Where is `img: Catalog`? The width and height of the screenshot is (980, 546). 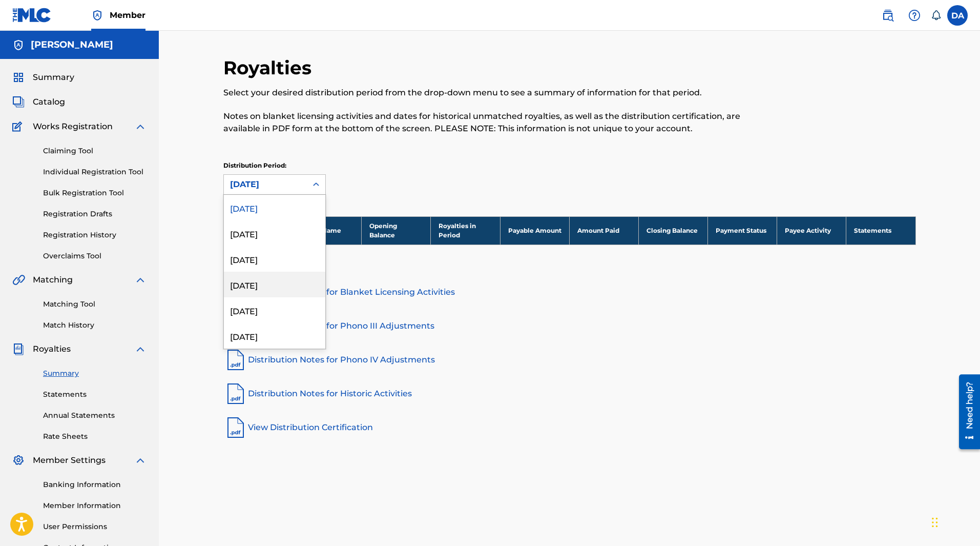
img: Catalog is located at coordinates (19, 102).